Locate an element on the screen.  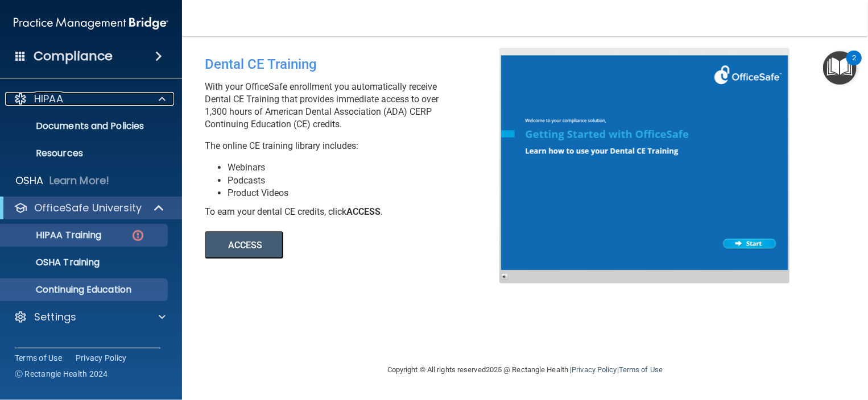
p: OfficeSafe University is located at coordinates (88, 208).